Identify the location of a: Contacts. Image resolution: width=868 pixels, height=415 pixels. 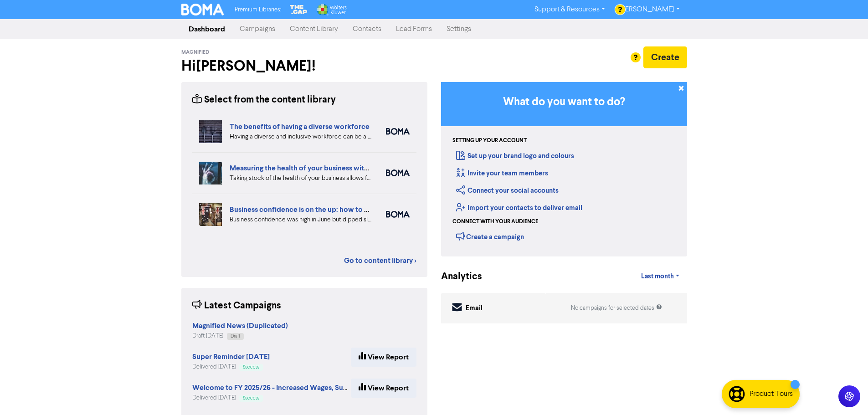
(367, 29).